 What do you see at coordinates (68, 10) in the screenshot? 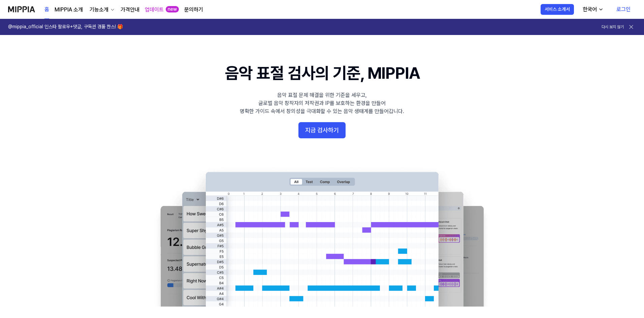
I see `a: MIPPIA 소개` at bounding box center [68, 10].